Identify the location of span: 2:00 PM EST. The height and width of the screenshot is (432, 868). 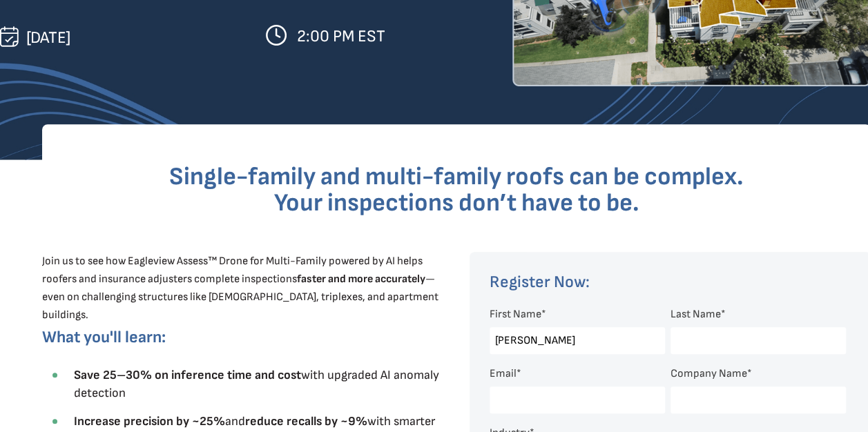
(341, 36).